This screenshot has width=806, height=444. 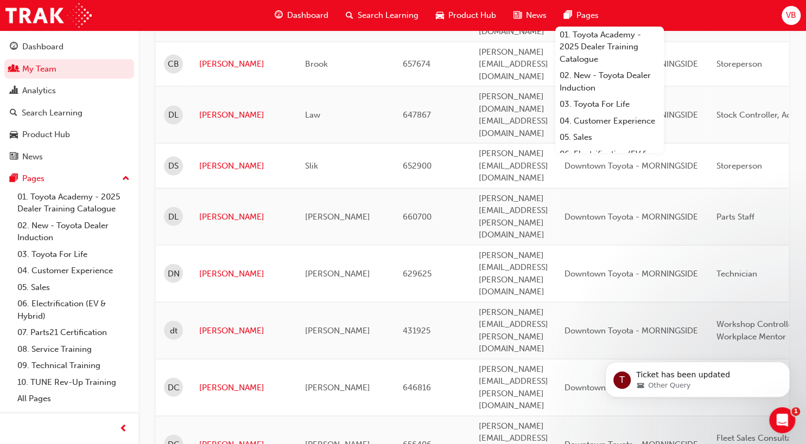 What do you see at coordinates (69, 69) in the screenshot?
I see `a: My Team` at bounding box center [69, 69].